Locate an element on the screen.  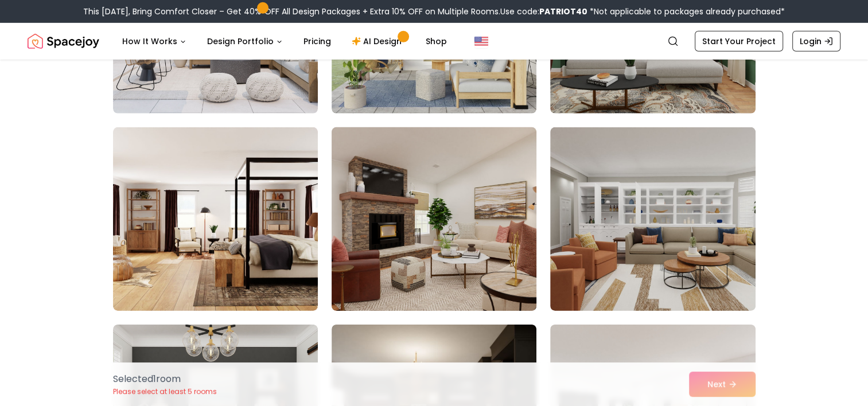
button: How It Works is located at coordinates (154, 41).